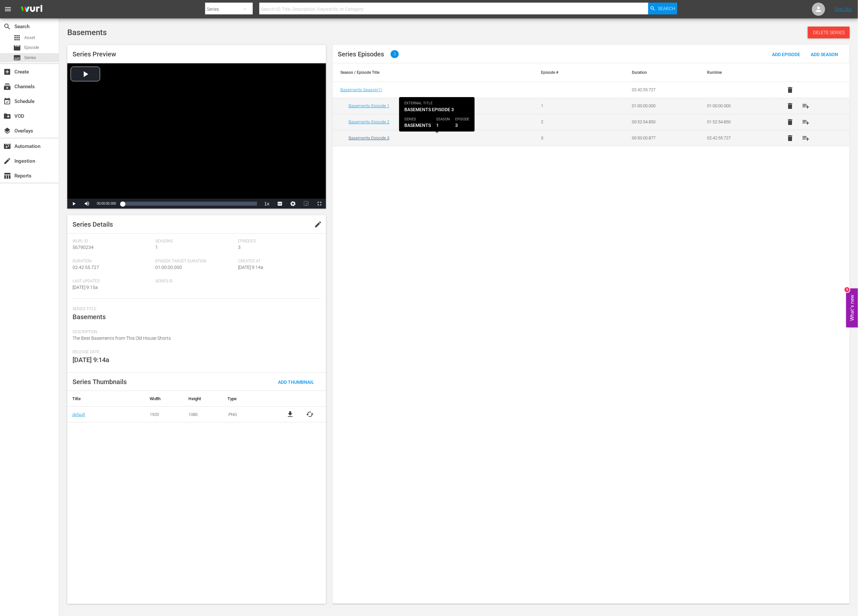  Describe the element at coordinates (165, 414) in the screenshot. I see `td: 1920` at that location.